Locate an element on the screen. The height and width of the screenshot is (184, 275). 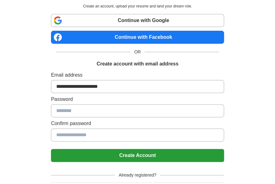
label: Confirm password is located at coordinates (137, 124).